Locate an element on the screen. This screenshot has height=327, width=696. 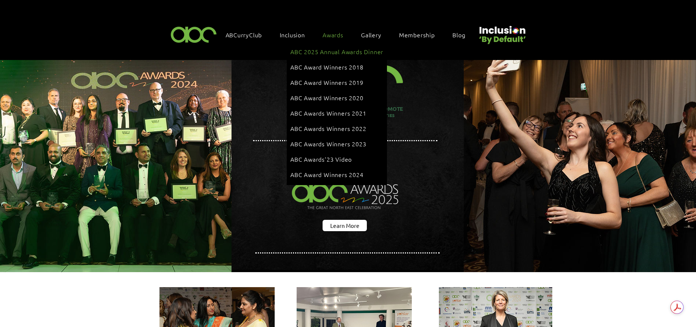
img: ABC-Logo-Blank-Background-01-01-2.png is located at coordinates (194, 34).